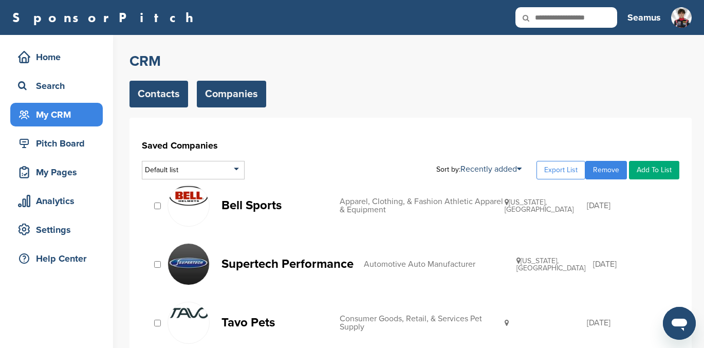 Image resolution: width=704 pixels, height=348 pixels. I want to click on a: Companies, so click(231, 94).